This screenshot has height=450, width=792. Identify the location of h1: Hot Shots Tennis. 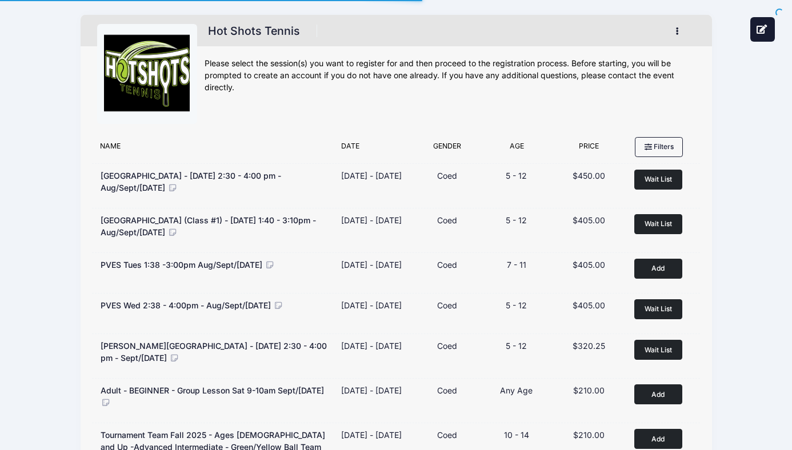
(254, 31).